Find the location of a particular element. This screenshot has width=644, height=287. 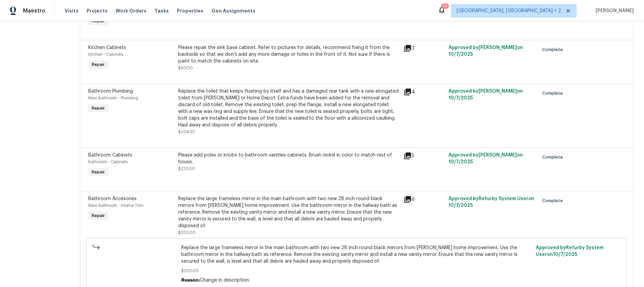

div: 6 is located at coordinates (424, 199).